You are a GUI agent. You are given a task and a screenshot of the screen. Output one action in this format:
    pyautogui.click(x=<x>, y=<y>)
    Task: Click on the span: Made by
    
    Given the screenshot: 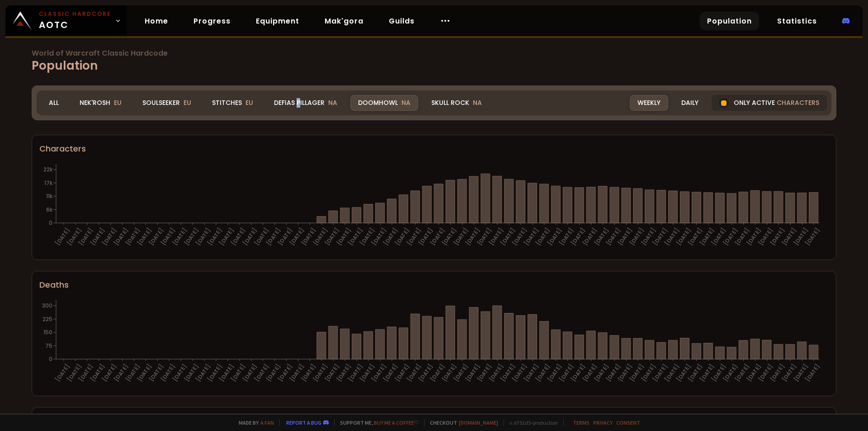 What is the action you would take?
    pyautogui.click(x=254, y=422)
    